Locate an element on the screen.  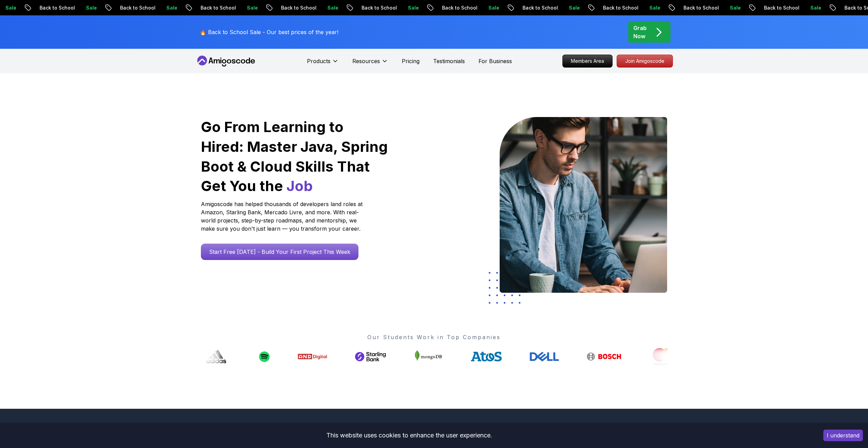
span: Job is located at coordinates (300, 185).